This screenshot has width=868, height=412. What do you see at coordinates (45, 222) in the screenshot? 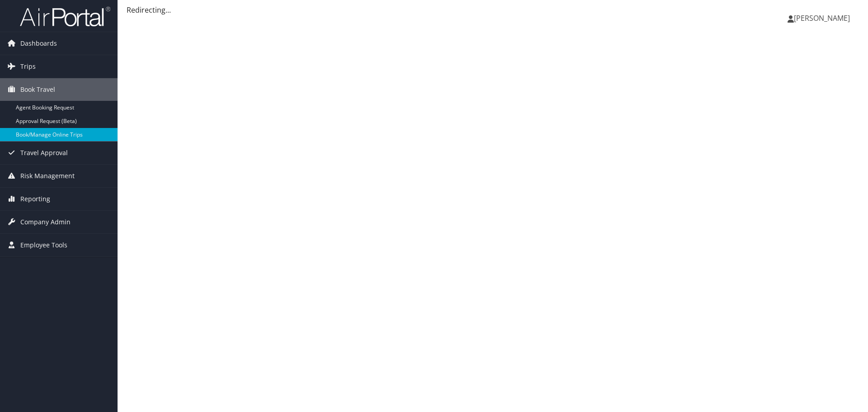
I see `span: Company Admin` at bounding box center [45, 222].